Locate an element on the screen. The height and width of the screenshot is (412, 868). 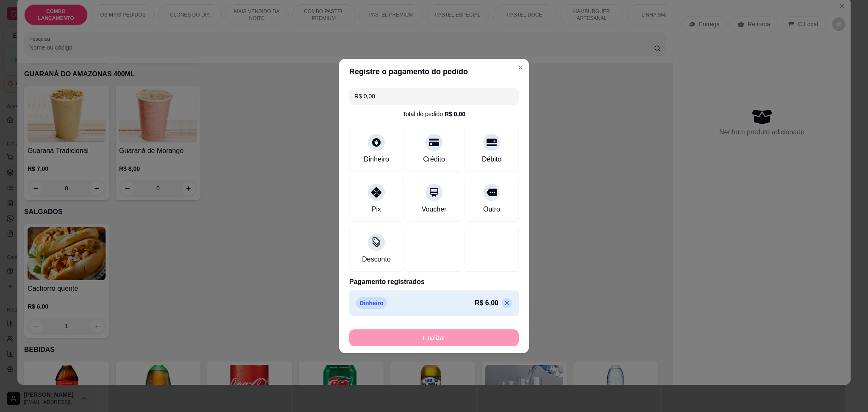
input: Ex.: hambúrguer de cordeiro is located at coordinates (434, 96).